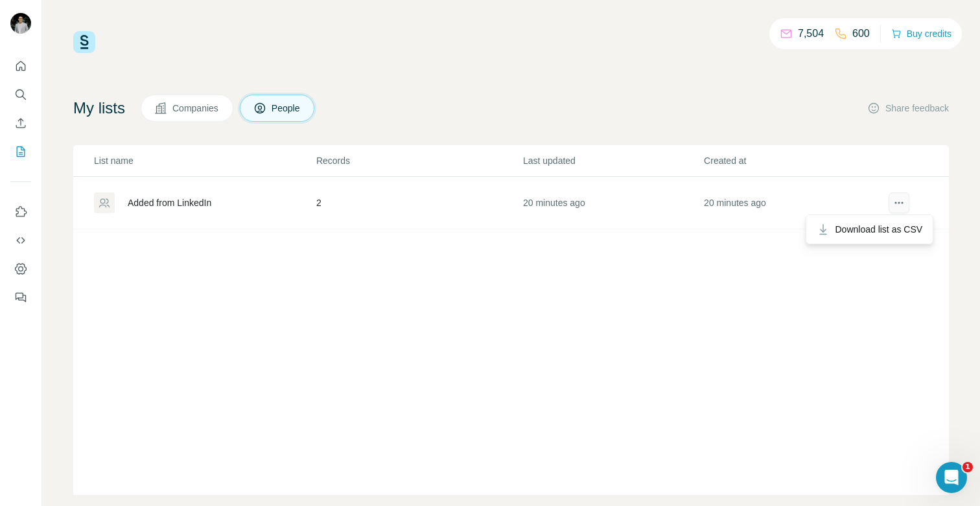 This screenshot has height=506, width=980. Describe the element at coordinates (21, 240) in the screenshot. I see `button: Use Surfe API` at that location.